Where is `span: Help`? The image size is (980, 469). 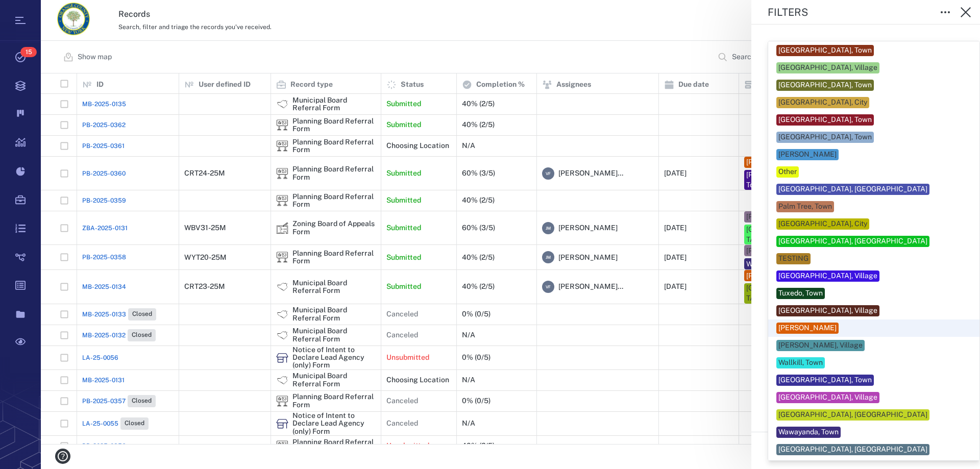 span: Help is located at coordinates (33, 12).